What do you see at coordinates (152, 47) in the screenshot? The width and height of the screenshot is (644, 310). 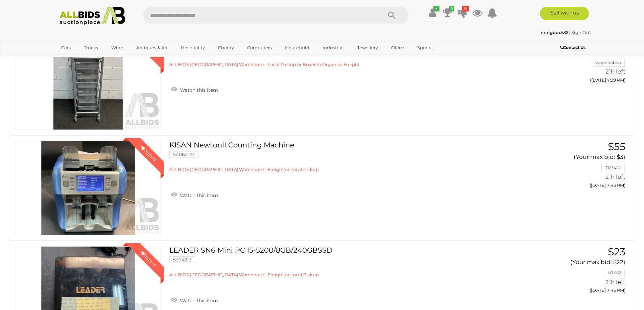 I see `a: Antiques & Art` at bounding box center [152, 47].